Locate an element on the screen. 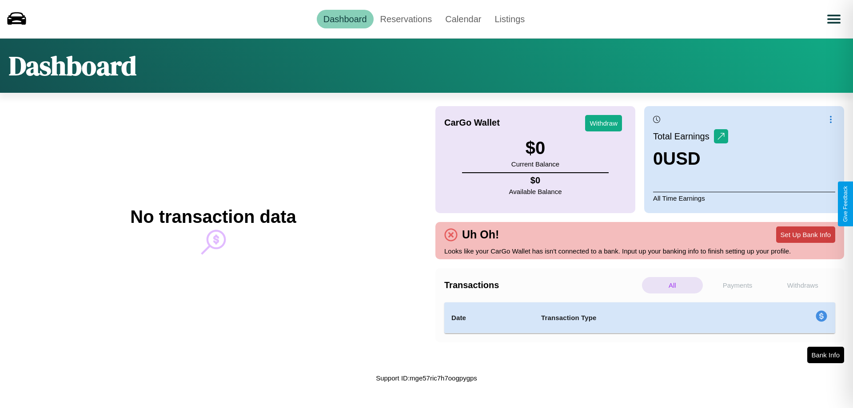  p: Total Earnings is located at coordinates (684, 136).